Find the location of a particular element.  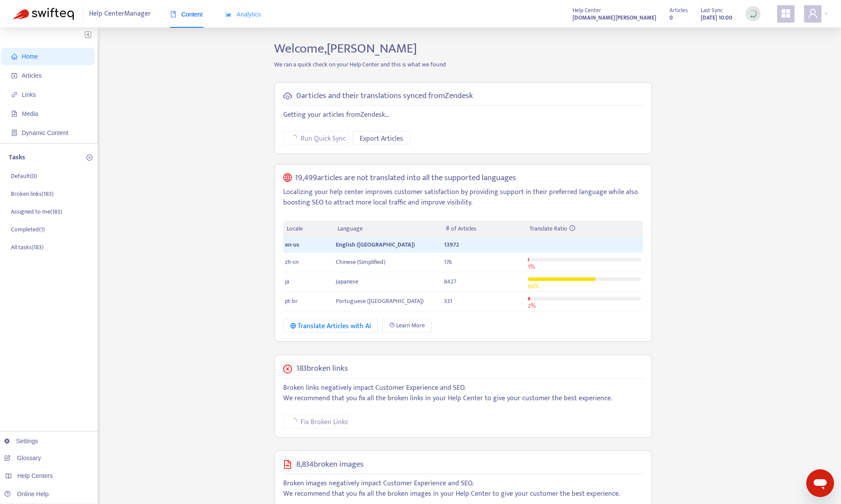

span: 1 % is located at coordinates (531, 267).